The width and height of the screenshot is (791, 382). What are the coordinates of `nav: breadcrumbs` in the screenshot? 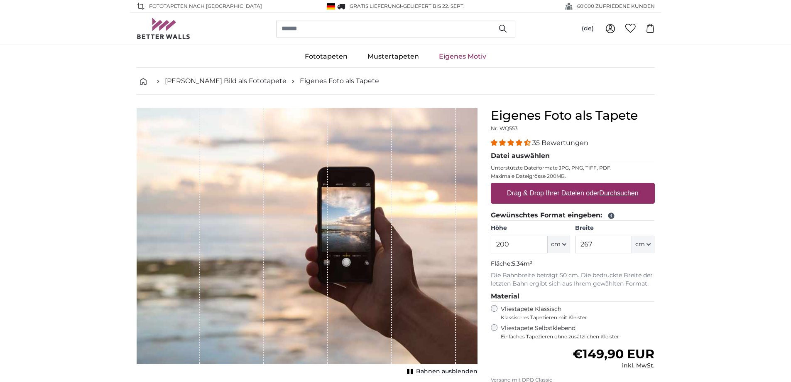 It's located at (396, 81).